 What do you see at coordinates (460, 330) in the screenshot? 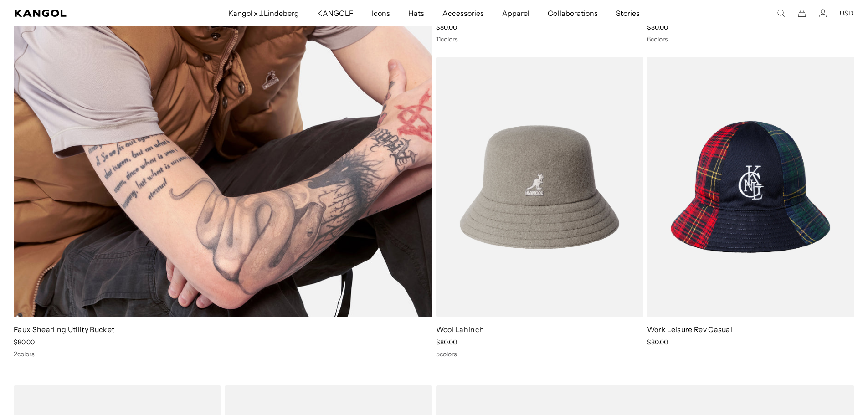
I see `a: Wool Lahinch` at bounding box center [460, 330].